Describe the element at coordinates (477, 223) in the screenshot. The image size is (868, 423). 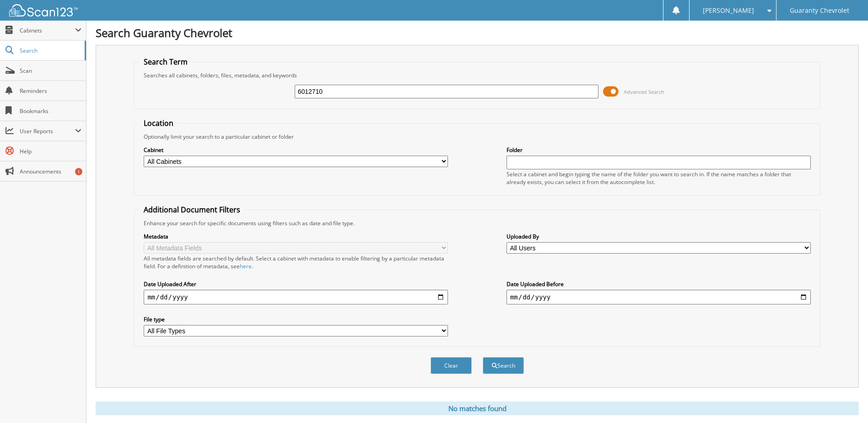
I see `div: Enhance your search for specific documents using filters such as date and file type.` at that location.